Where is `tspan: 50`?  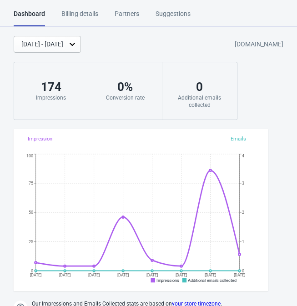
tspan: 50 is located at coordinates (31, 212).